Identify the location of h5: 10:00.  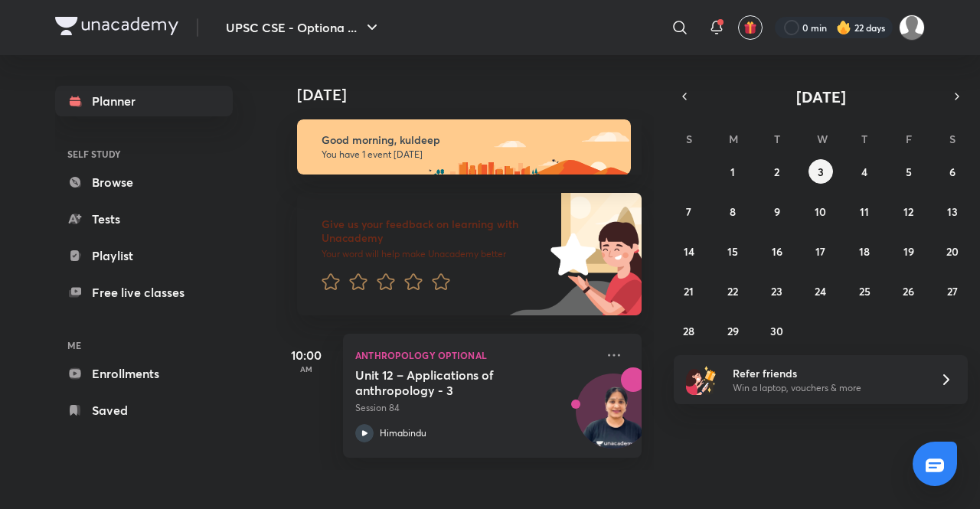
(306, 355).